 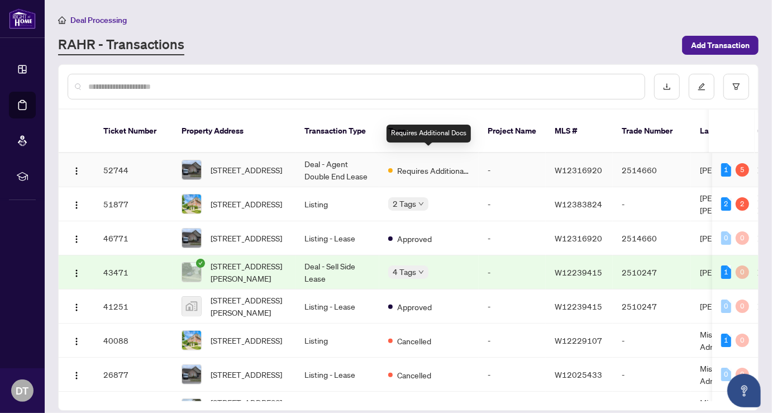 I want to click on td: 52744, so click(x=134, y=170).